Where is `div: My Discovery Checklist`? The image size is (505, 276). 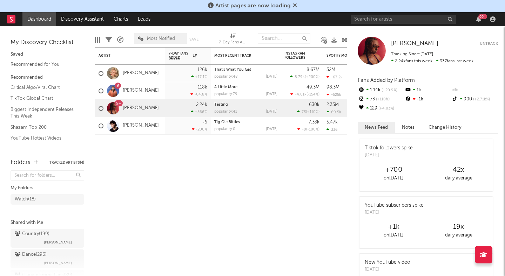 div: My Discovery Checklist is located at coordinates (47, 43).